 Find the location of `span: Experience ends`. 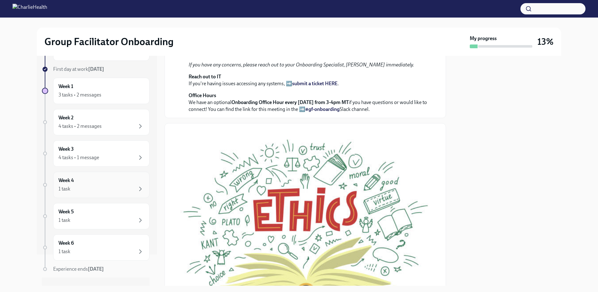

span: Experience ends is located at coordinates (79, 269).